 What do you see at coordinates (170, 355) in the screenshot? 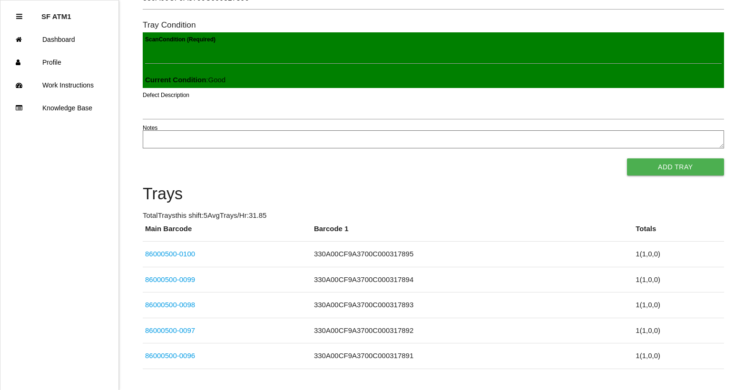
I see `a: 86000500-0096` at bounding box center [170, 355].